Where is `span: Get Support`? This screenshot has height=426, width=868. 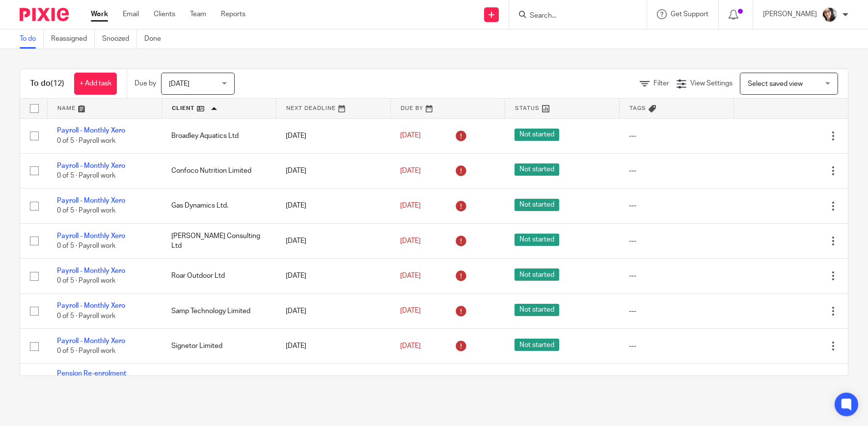
span: Get Support is located at coordinates (689, 14).